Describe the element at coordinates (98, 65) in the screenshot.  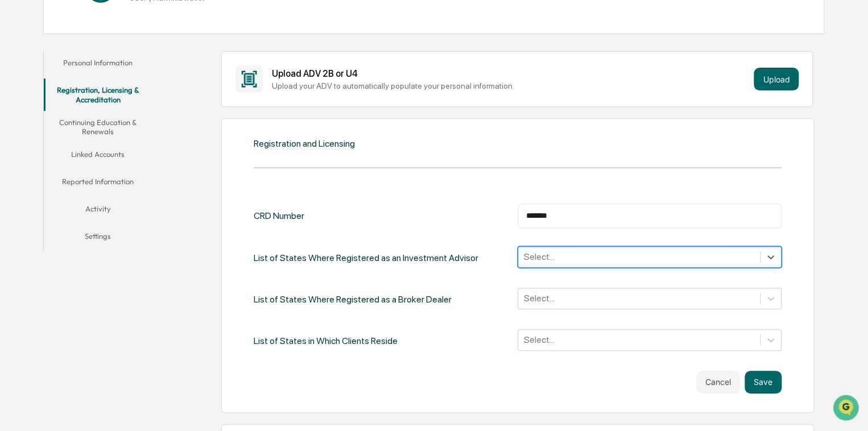
I see `button: Personal Information` at that location.